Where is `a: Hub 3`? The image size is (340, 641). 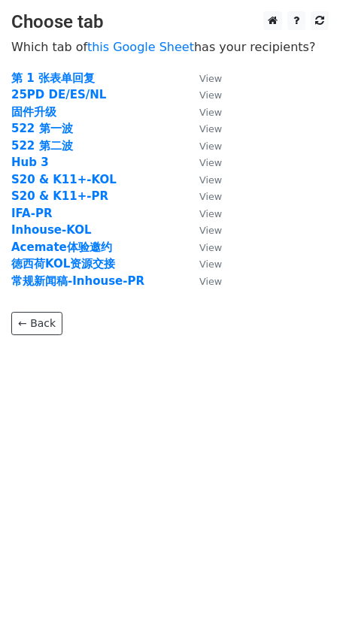
a: Hub 3 is located at coordinates (30, 162).